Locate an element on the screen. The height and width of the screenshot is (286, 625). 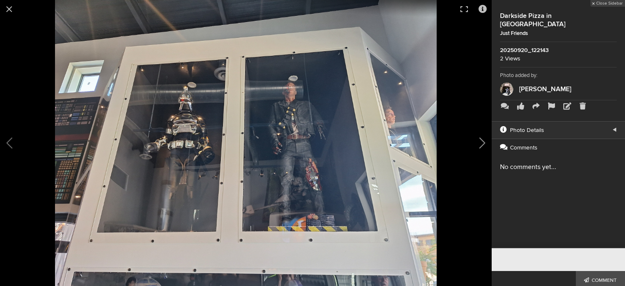
a: Report as inappropriate is located at coordinates (551, 106).